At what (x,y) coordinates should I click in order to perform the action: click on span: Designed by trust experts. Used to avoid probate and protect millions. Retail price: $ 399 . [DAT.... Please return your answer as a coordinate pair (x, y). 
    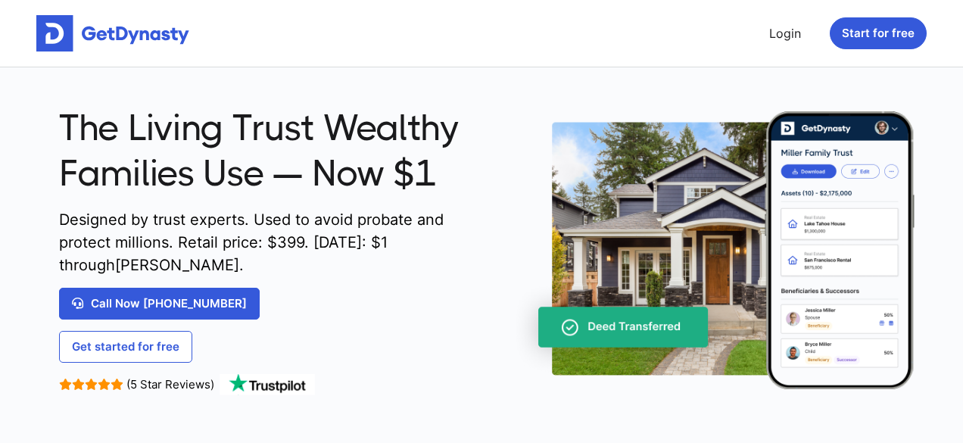
    Looking at the image, I should click on (279, 242).